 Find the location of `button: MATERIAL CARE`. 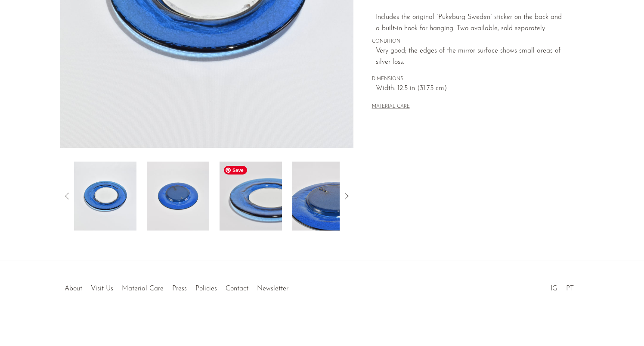

button: MATERIAL CARE is located at coordinates (391, 107).